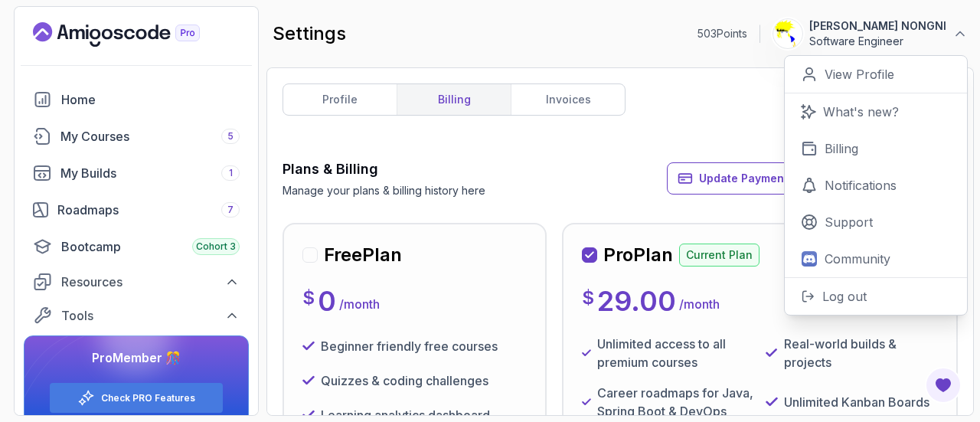  Describe the element at coordinates (719, 255) in the screenshot. I see `p: Current Plan` at that location.